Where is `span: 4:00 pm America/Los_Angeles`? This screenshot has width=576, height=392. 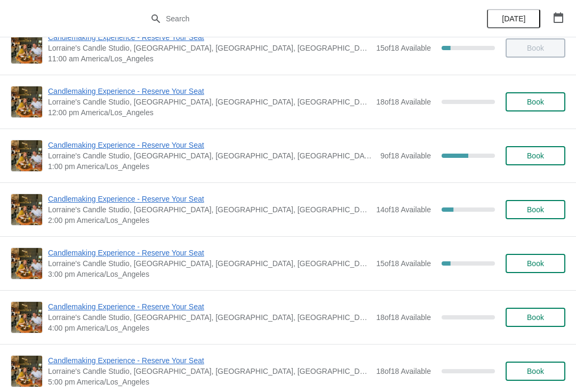 span: 4:00 pm America/Los_Angeles is located at coordinates (209, 328).